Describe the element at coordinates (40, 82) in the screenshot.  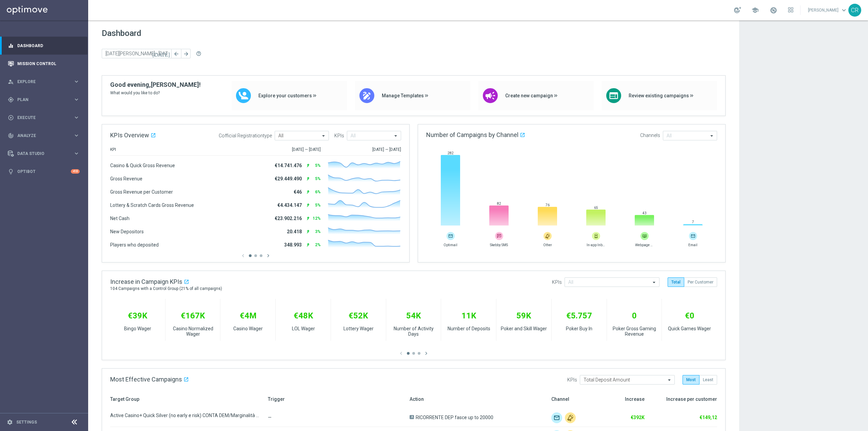
I see `div: Explore` at that location.